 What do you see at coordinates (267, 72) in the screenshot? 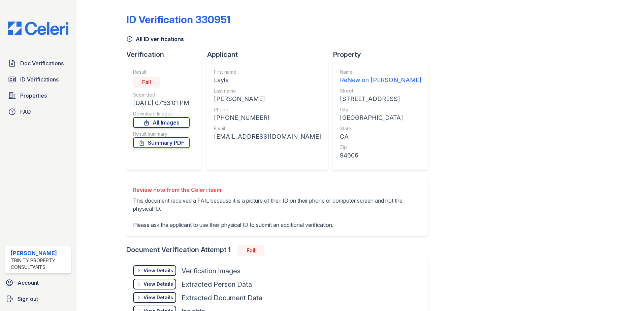
I see `div: First name` at bounding box center [267, 72].